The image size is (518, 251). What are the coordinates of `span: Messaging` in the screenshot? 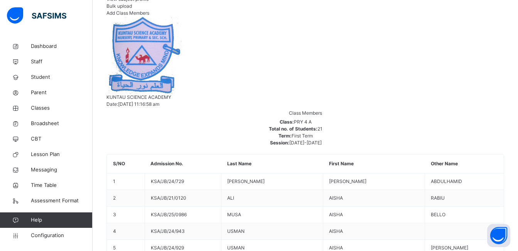 It's located at (62, 170).